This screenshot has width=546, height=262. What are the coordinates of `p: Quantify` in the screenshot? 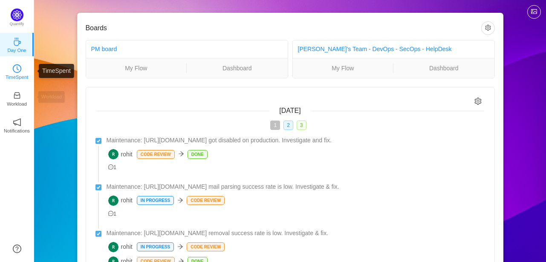 It's located at (17, 24).